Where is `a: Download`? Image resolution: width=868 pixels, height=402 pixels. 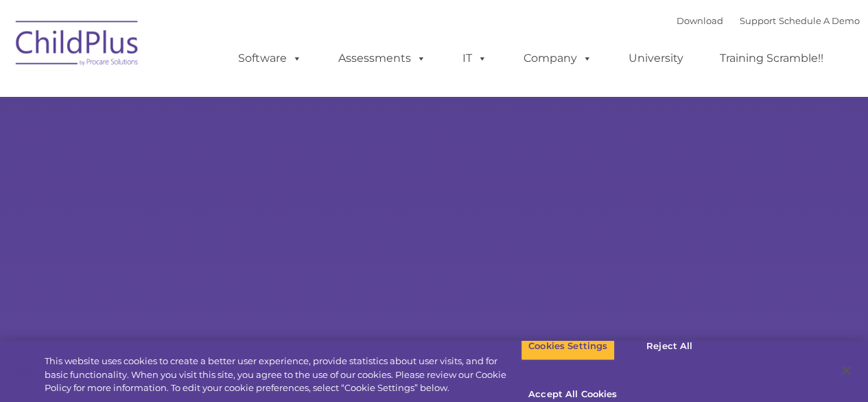 a: Download is located at coordinates (700, 20).